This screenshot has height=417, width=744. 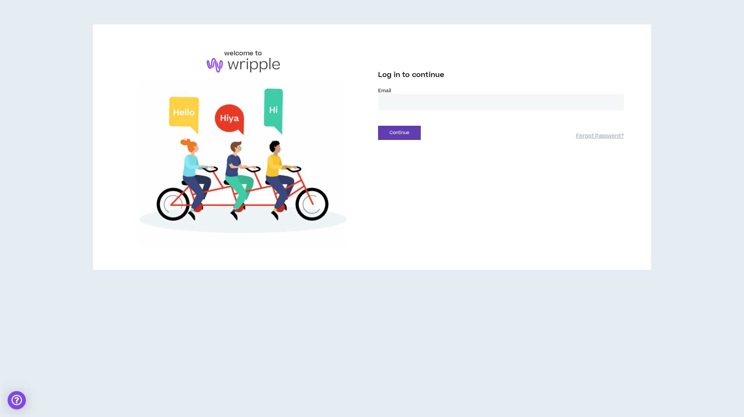 What do you see at coordinates (501, 91) in the screenshot?
I see `label: Email` at bounding box center [501, 91].